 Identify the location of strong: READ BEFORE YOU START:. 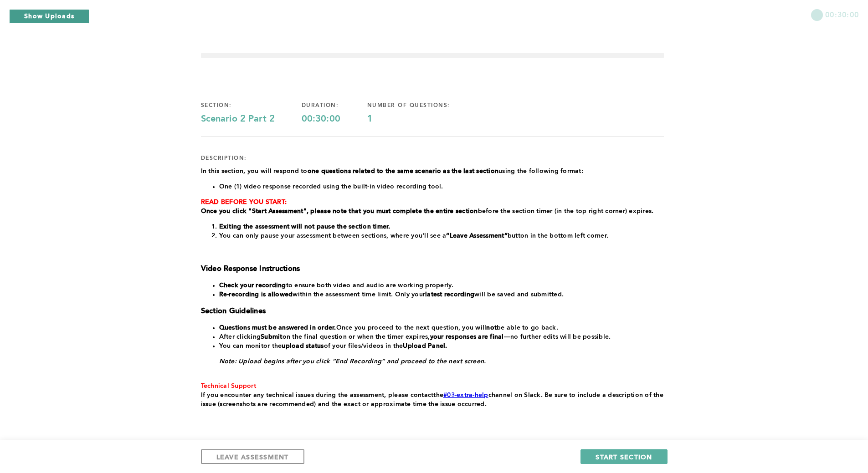
(244, 202).